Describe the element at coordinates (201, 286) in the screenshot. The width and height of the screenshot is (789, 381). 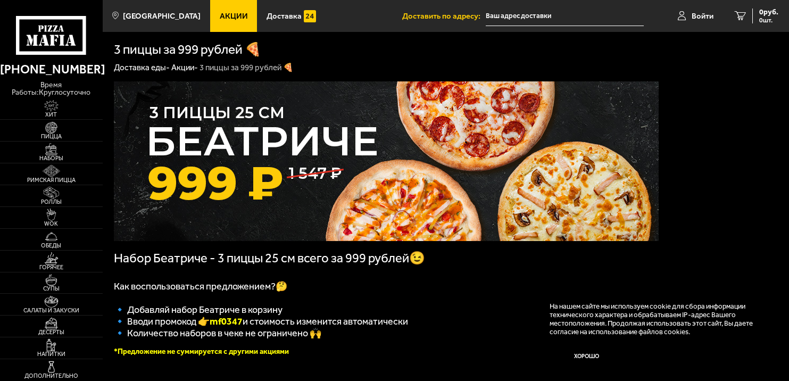
I see `span: Как воспользоваться предложением?🤔` at that location.